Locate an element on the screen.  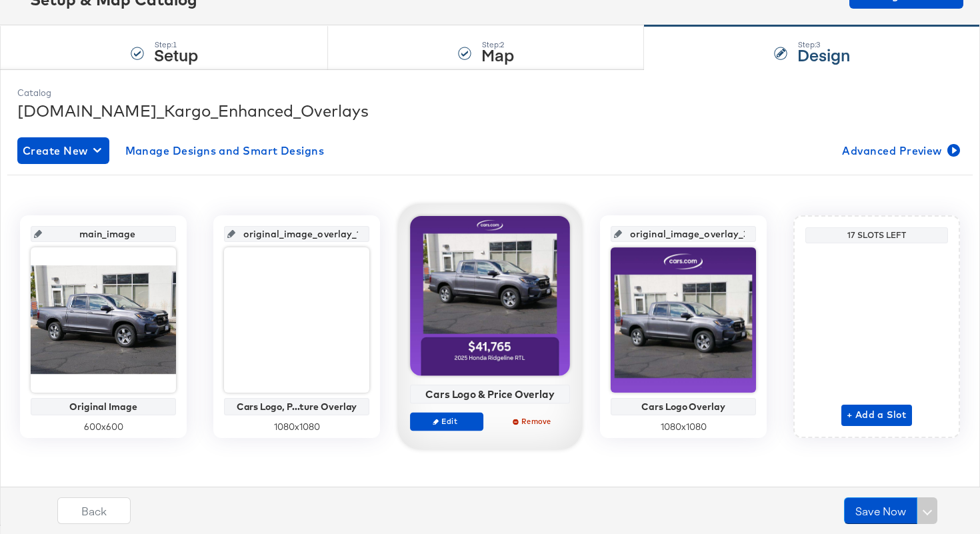
strong: Design is located at coordinates (823, 54).